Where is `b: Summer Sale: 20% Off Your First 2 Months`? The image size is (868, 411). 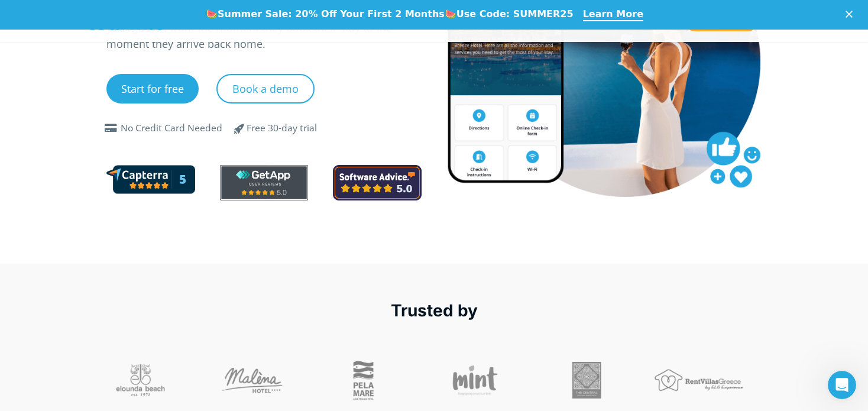 b: Summer Sale: 20% Off Your First 2 Months is located at coordinates (331, 13).